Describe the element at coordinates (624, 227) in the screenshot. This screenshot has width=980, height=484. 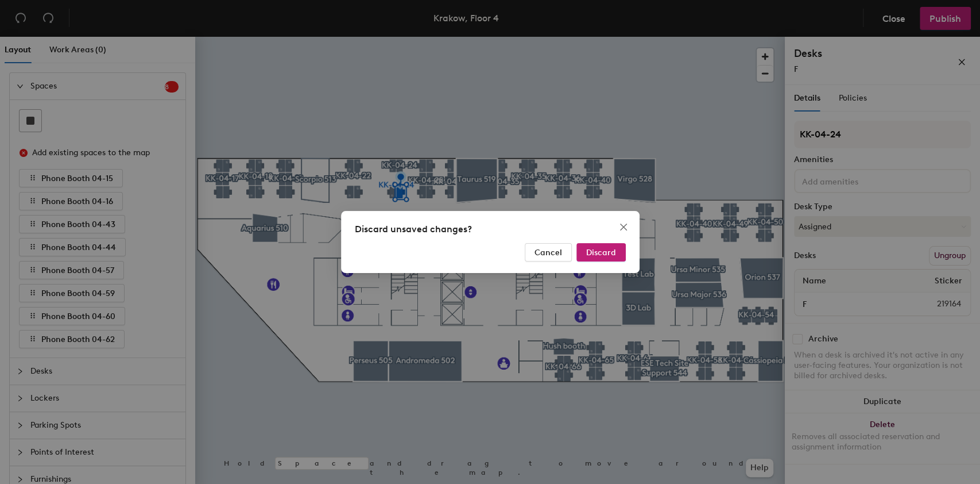
I see `button: Close` at that location.